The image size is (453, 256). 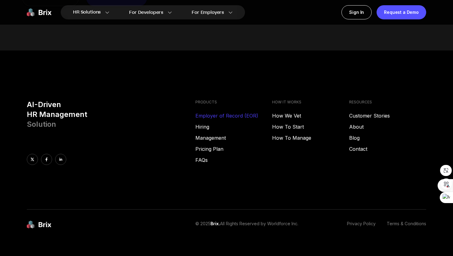 What do you see at coordinates (234, 160) in the screenshot?
I see `a: FAQs` at bounding box center [234, 160].